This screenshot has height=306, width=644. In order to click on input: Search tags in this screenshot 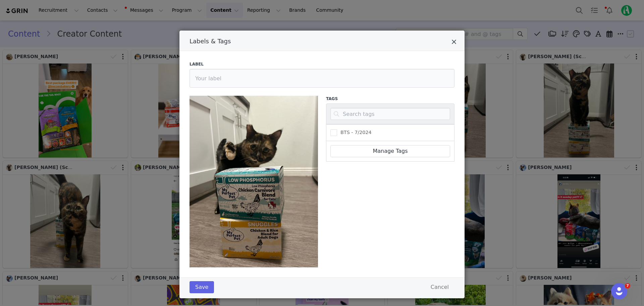, I will do `click(390, 114)`.